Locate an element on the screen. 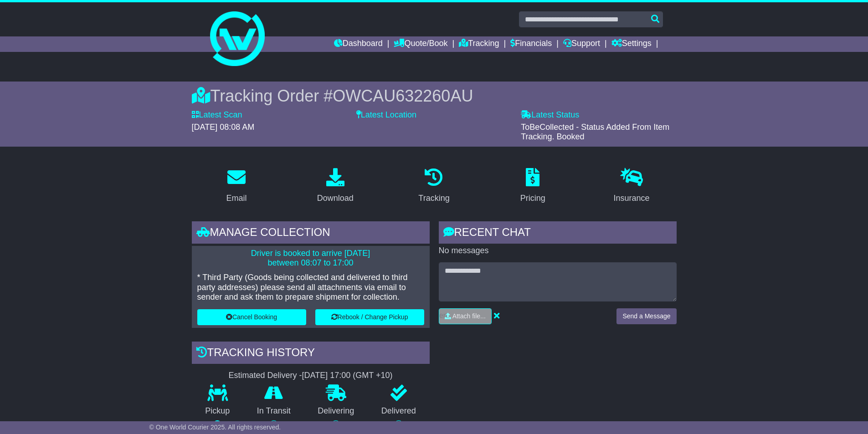  p: * Third Party (Goods being collected and delivered to third party addresses) please send all atta... is located at coordinates (311, 287).